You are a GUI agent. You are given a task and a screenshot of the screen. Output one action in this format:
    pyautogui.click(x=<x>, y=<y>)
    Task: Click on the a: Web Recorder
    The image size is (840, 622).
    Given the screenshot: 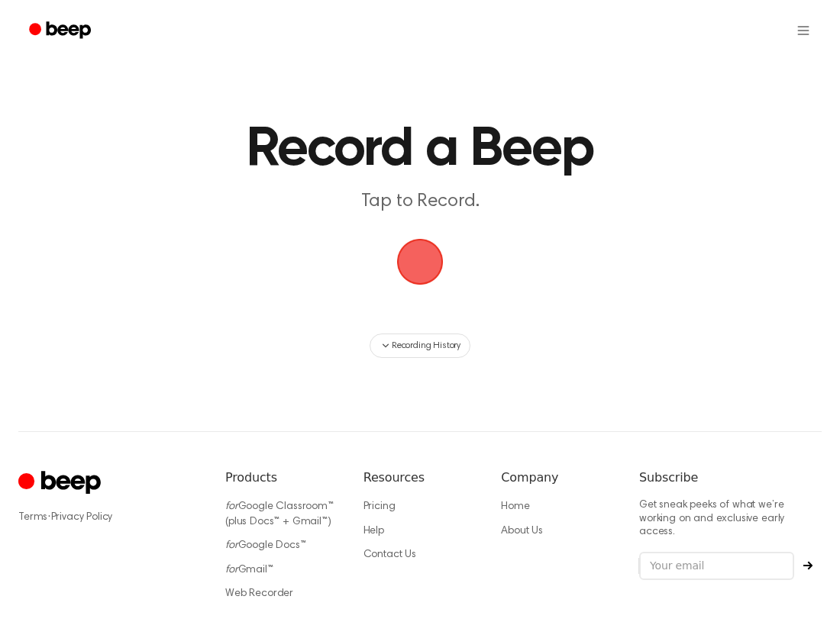 What is the action you would take?
    pyautogui.click(x=259, y=594)
    